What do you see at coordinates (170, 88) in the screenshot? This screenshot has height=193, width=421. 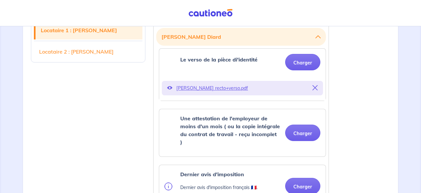 I see `button: Voir` at bounding box center [170, 88].